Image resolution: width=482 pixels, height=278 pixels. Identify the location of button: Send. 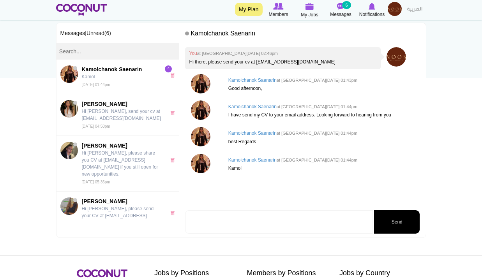
(397, 222).